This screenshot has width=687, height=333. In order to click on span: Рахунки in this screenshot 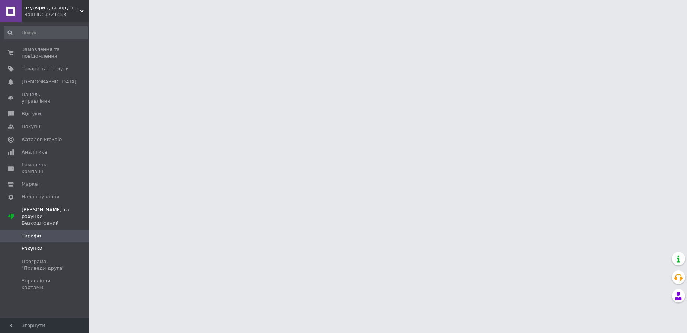, I will do `click(32, 248)`.